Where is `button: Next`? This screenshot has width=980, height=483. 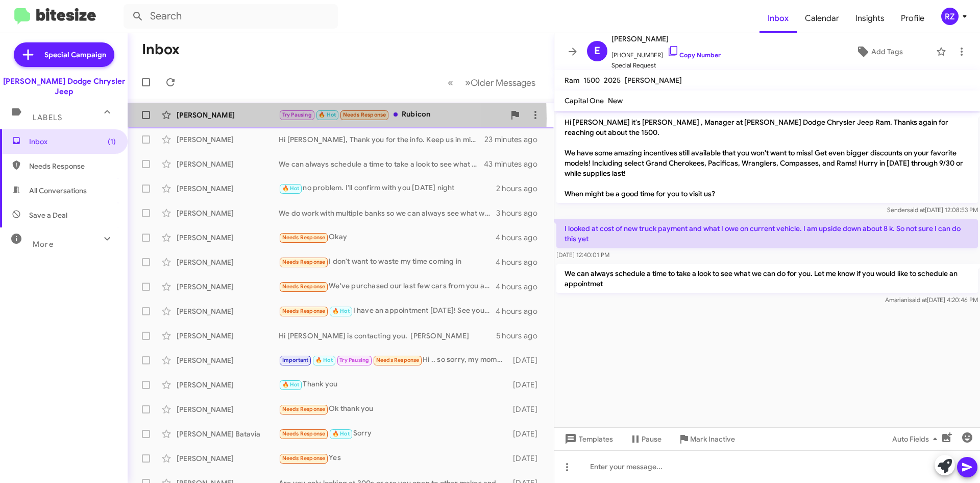
button: Next is located at coordinates (501, 82).